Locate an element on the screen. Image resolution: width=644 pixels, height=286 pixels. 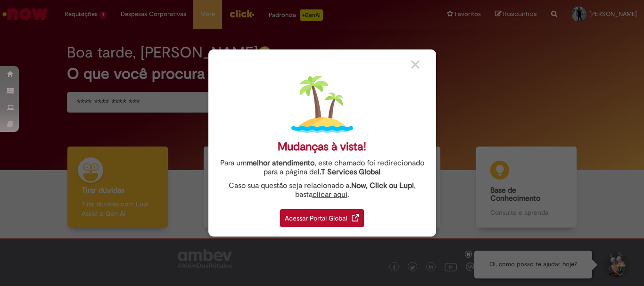
div: Acessar Portal Global is located at coordinates (322, 218).